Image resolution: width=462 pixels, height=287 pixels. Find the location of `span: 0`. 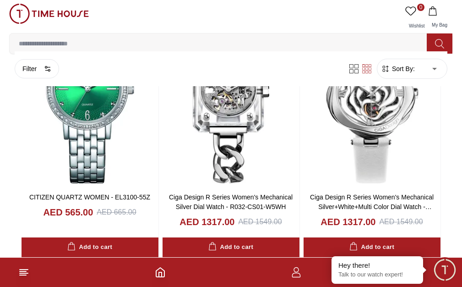

span: 0 is located at coordinates (421, 7).